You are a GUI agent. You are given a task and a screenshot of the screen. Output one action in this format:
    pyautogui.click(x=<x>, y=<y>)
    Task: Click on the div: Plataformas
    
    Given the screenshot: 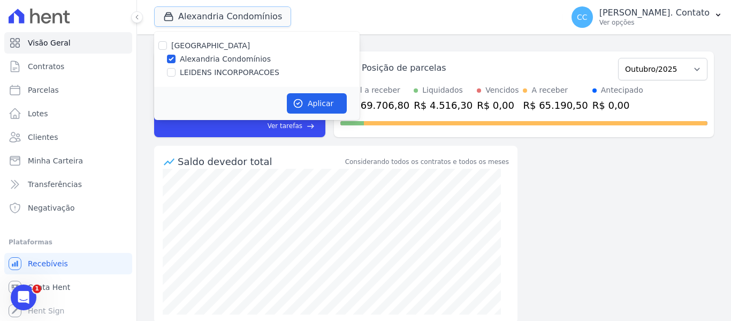 What is the action you would take?
    pyautogui.click(x=68, y=242)
    